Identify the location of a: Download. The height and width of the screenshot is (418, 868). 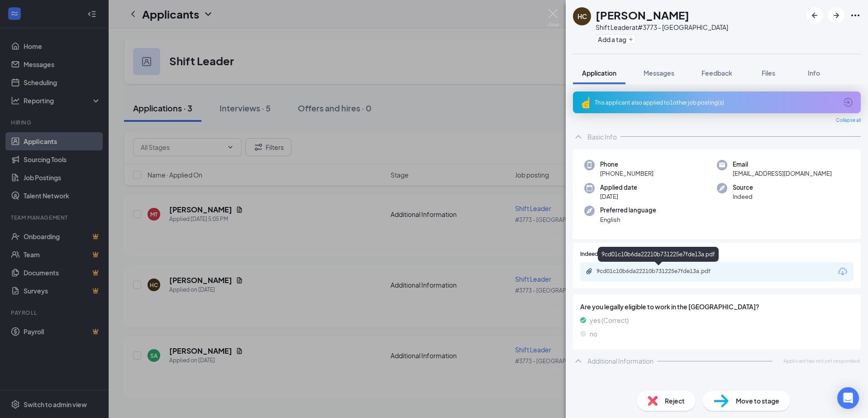
(843, 271).